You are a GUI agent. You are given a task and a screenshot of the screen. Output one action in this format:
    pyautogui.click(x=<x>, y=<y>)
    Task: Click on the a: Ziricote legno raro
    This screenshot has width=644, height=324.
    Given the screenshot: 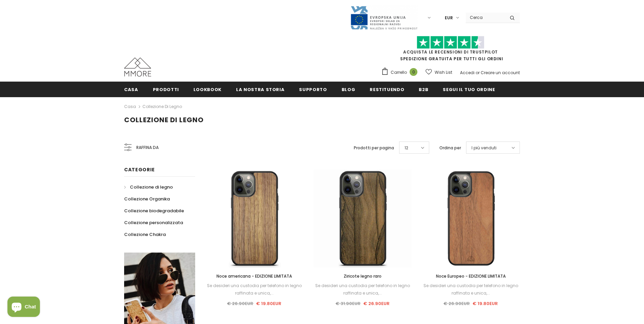 What is the action you would take?
    pyautogui.click(x=362, y=276)
    